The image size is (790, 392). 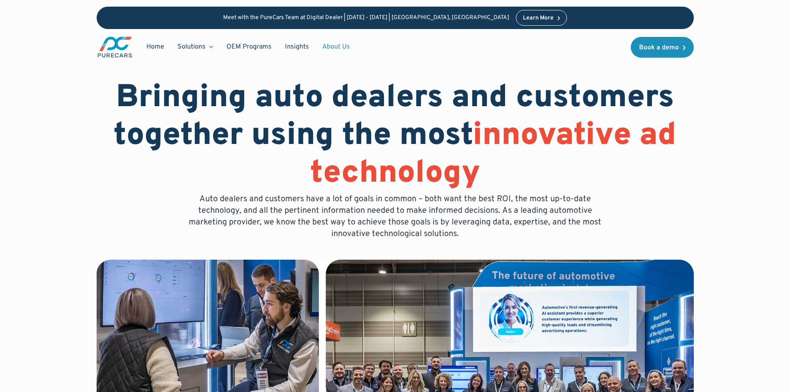 I want to click on div: Learn More, so click(x=538, y=18).